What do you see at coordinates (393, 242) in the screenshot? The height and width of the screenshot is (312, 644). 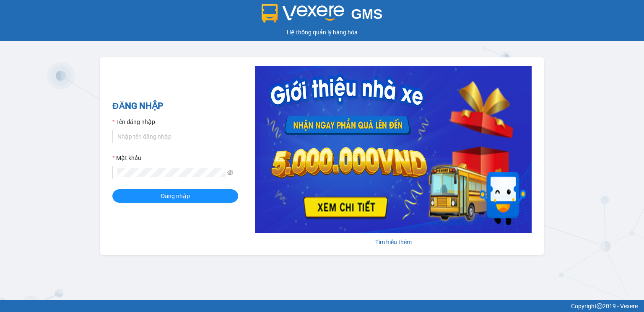 I see `div: Tìm hiểu thêm` at bounding box center [393, 242].